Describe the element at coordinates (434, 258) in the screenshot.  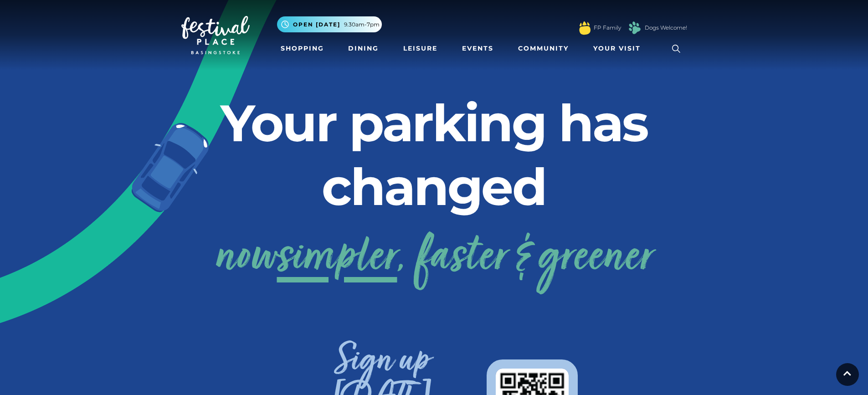
I see `a: nowsimpler, faster & greener` at that location.